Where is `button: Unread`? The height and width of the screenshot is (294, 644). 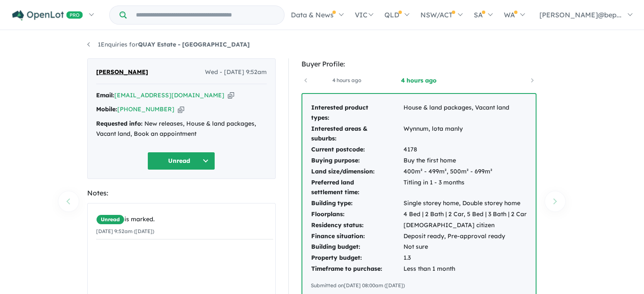
button: Unread is located at coordinates (181, 161).